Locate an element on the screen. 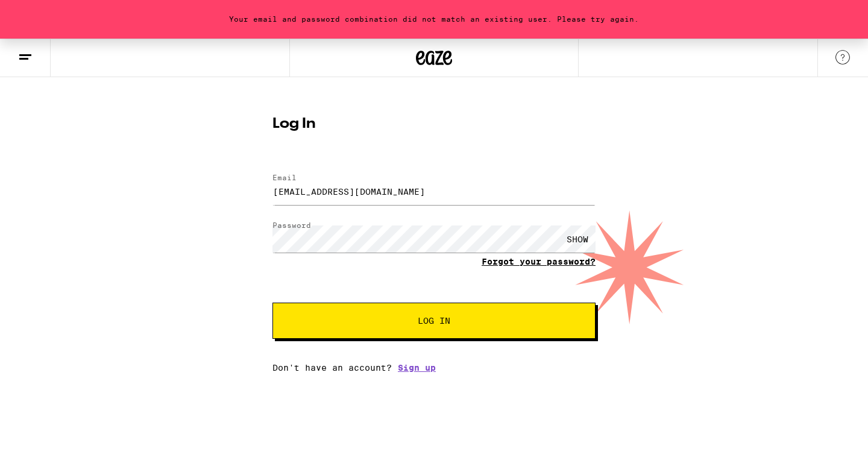 The image size is (868, 469). label: Email is located at coordinates (285, 177).